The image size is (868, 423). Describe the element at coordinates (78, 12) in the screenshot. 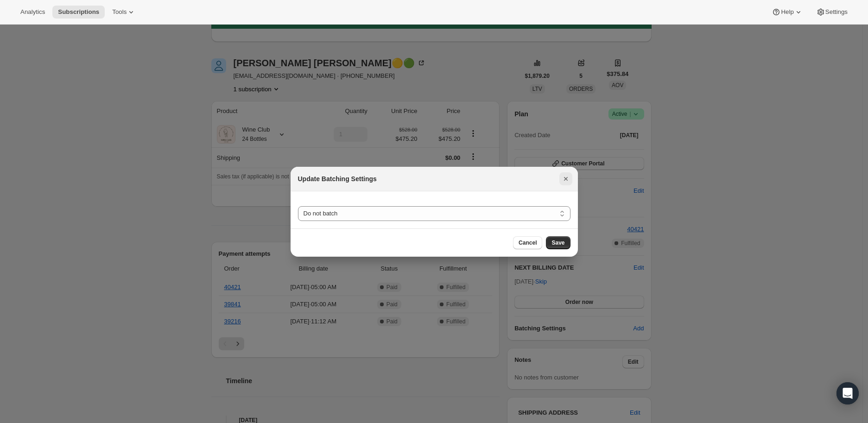

I see `span: Subscriptions` at that location.